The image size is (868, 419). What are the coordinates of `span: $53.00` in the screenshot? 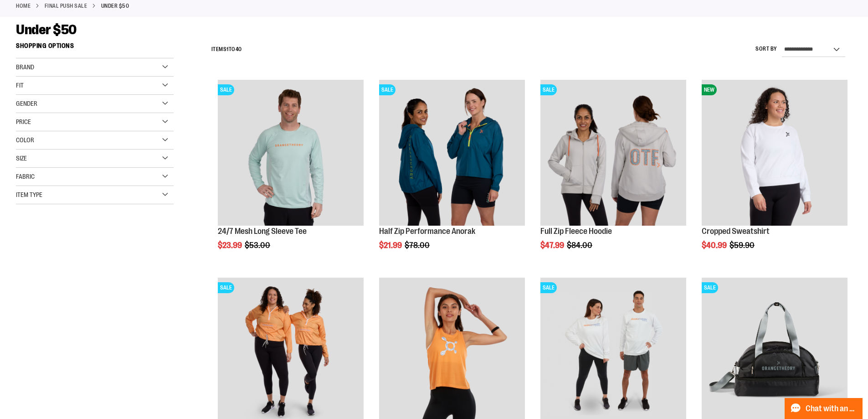 It's located at (258, 245).